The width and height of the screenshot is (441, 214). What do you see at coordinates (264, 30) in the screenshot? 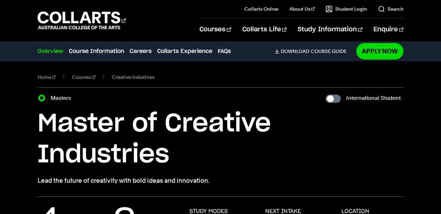
I see `a: Collarts Life` at bounding box center [264, 30].